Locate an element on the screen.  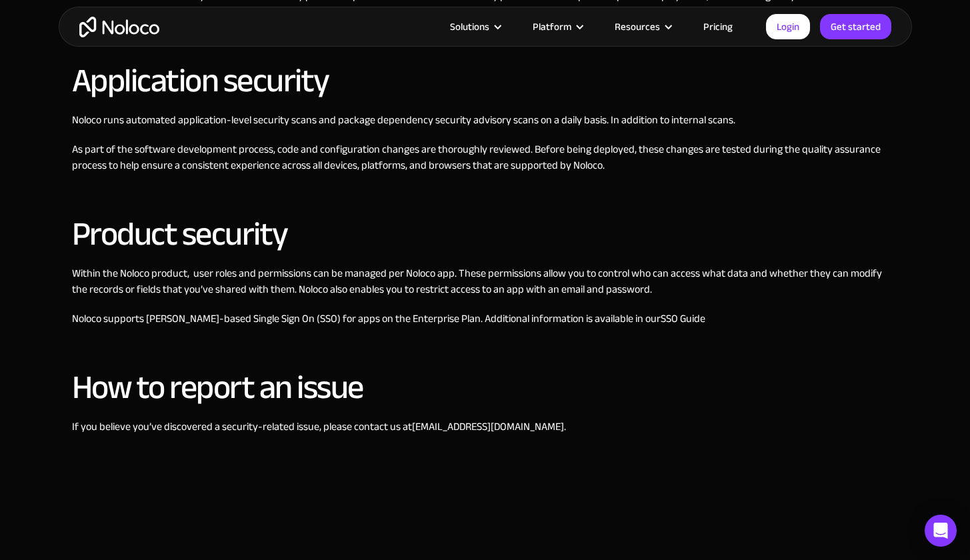
p: If you believe you’ve discovered a security-related issue, please contact us at . is located at coordinates (486, 426).